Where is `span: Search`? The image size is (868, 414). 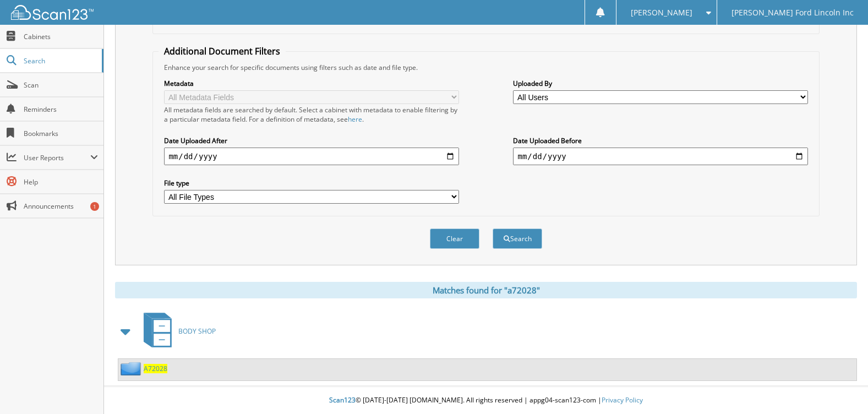 span: Search is located at coordinates (60, 61).